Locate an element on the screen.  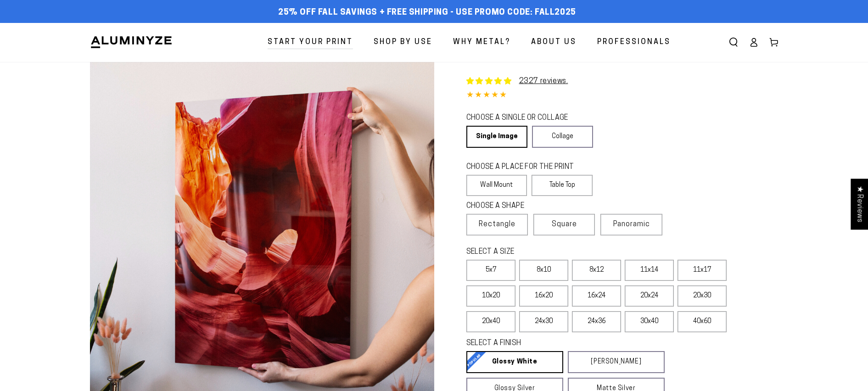
label: 5x7 is located at coordinates (491, 270).